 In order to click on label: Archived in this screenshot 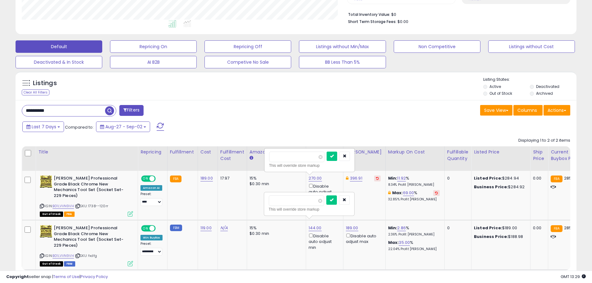, I will do `click(545, 93)`.